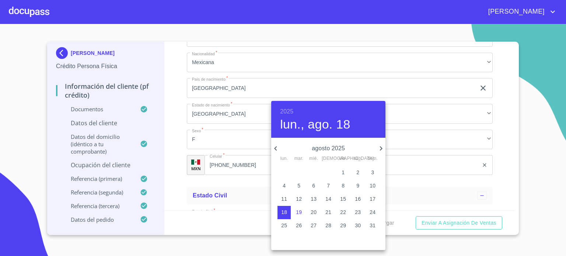 Image resolution: width=566 pixels, height=256 pixels. I want to click on button: 8, so click(343, 186).